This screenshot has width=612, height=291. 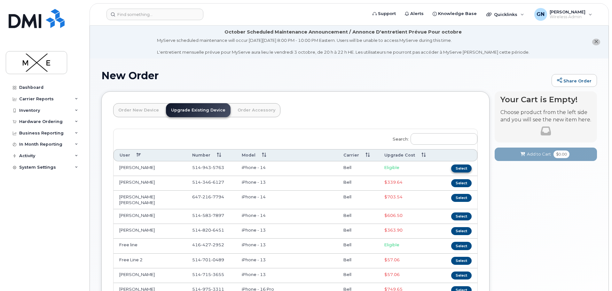 What do you see at coordinates (562, 155) in the screenshot?
I see `span: $0.00` at bounding box center [562, 155].